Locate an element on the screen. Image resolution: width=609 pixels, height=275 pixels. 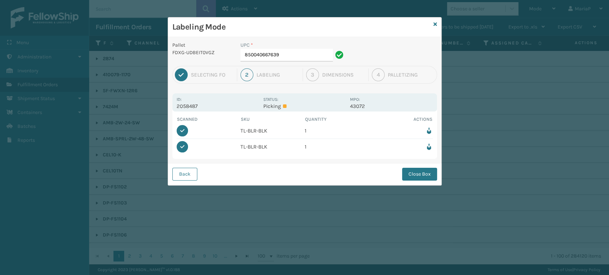
th: Quantity is located at coordinates (337, 120).